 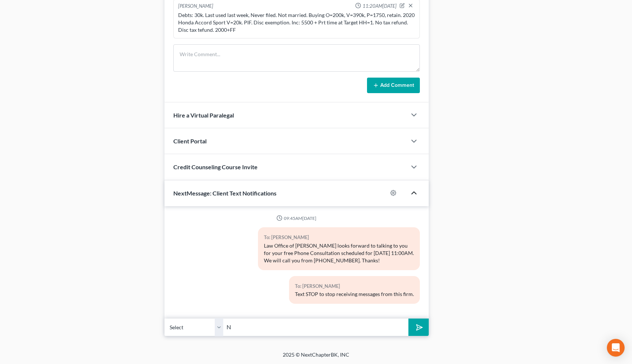 I want to click on input: Say something..., so click(x=316, y=327).